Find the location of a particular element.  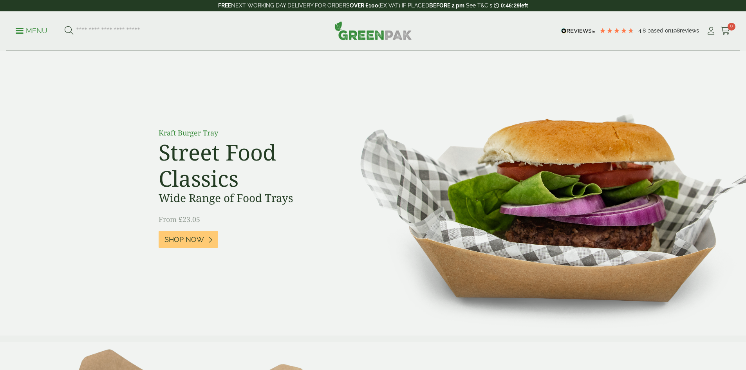

p: Kraft Burger Tray is located at coordinates (247, 133).